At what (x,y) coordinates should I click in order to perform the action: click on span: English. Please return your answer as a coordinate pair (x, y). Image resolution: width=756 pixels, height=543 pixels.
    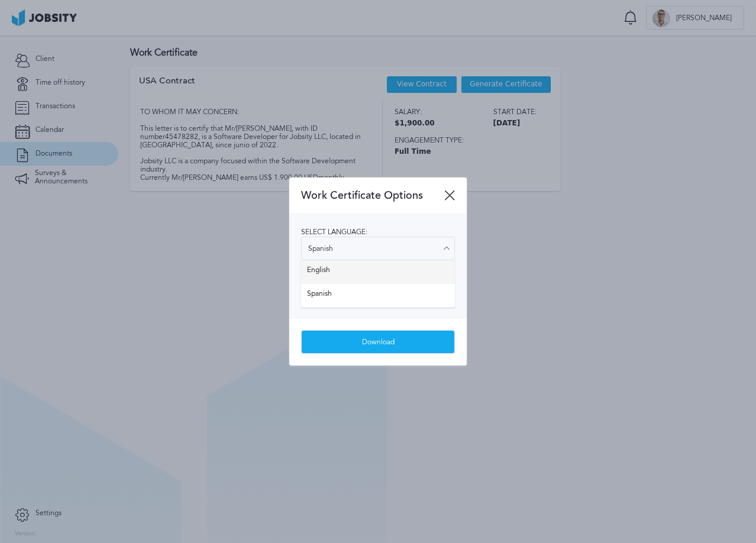
    Looking at the image, I should click on (378, 272).